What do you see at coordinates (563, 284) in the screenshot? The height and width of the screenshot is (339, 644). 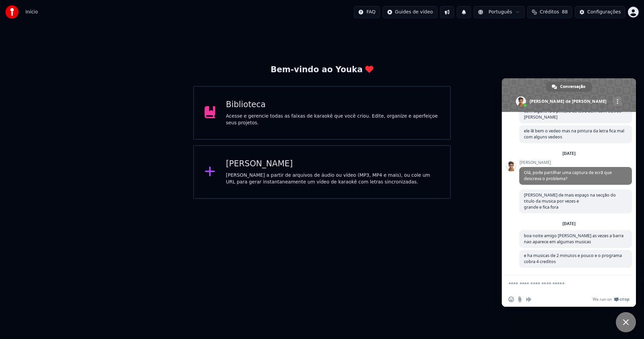 I see `textarea: Escreva a sua mensagem...` at bounding box center [563, 284].